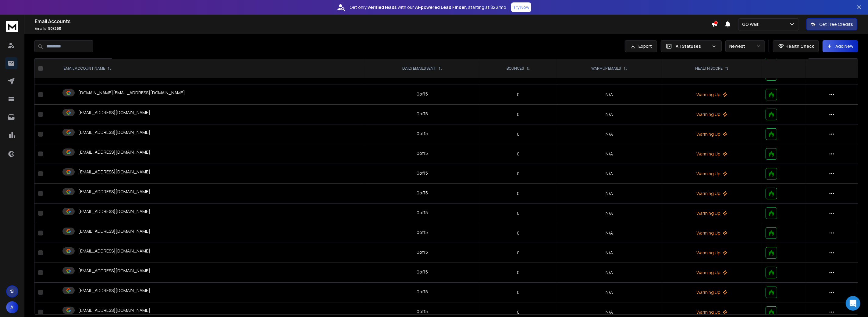  I want to click on p: BOUNCES, so click(515, 68).